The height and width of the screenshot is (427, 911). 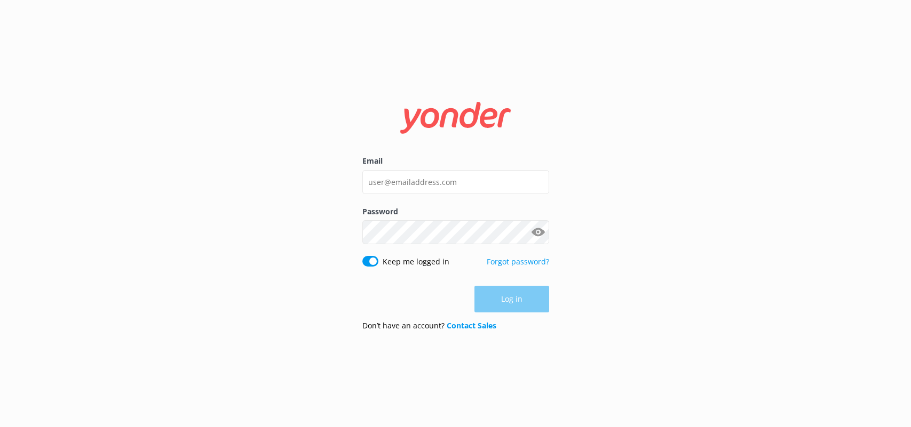 What do you see at coordinates (471, 325) in the screenshot?
I see `a: Contact Sales` at bounding box center [471, 325].